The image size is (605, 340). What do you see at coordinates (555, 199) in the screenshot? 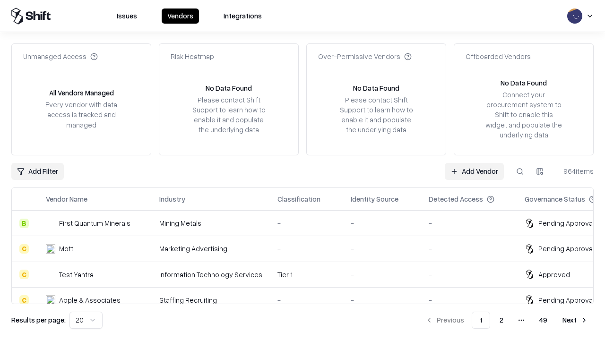
I see `div: Governance Status` at bounding box center [555, 199].